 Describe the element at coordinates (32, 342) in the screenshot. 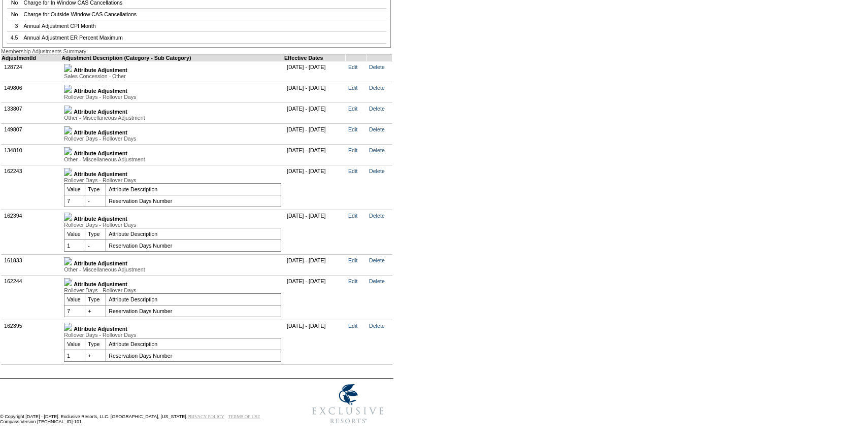

I see `td: 162395` at that location.